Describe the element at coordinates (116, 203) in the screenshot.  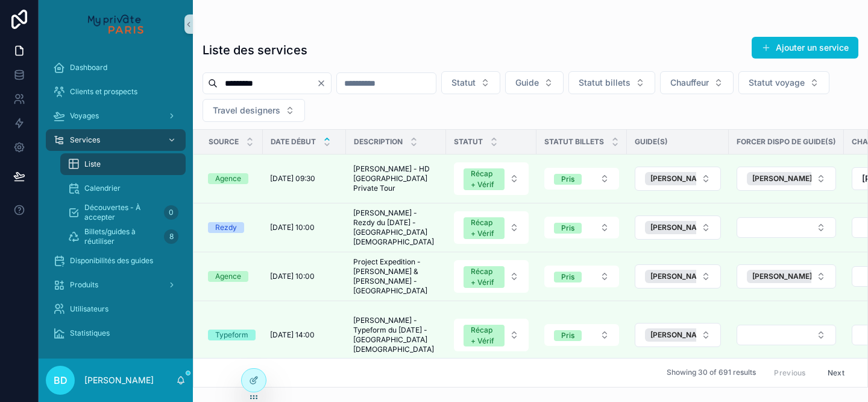
I see `div: scrollable content` at that location.